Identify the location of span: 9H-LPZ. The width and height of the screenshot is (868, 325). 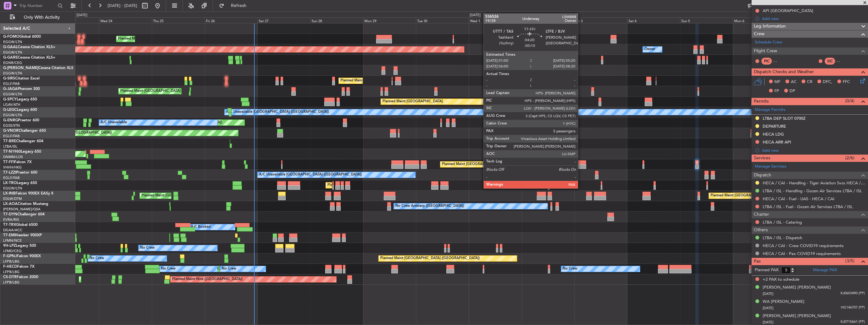
(9, 246).